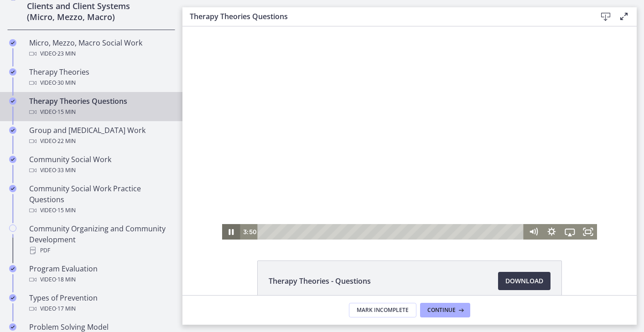 The width and height of the screenshot is (644, 332). Describe the element at coordinates (65, 280) in the screenshot. I see `span: · 18 min` at that location.